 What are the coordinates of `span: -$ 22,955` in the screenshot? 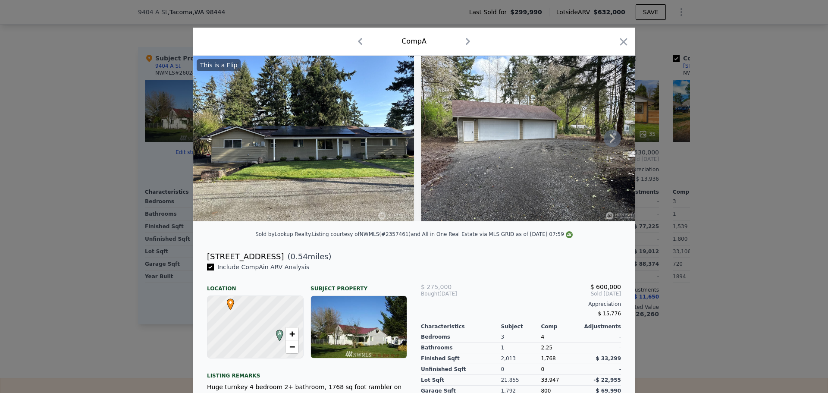 It's located at (607, 380).